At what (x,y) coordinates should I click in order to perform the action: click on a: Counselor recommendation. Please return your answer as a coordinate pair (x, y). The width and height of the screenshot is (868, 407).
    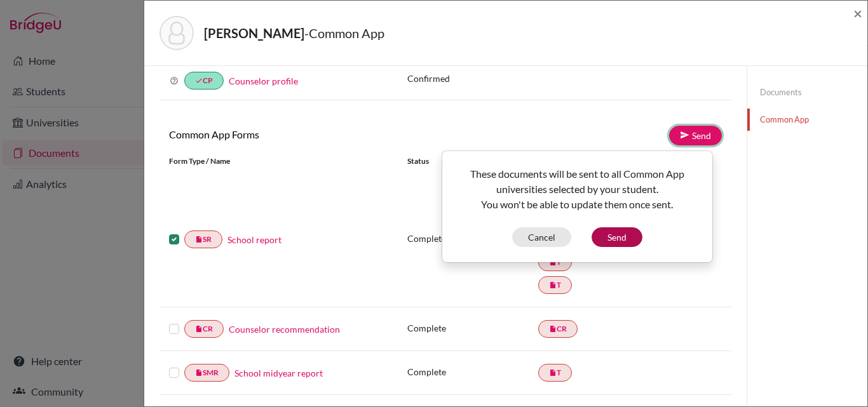
    Looking at the image, I should click on (284, 329).